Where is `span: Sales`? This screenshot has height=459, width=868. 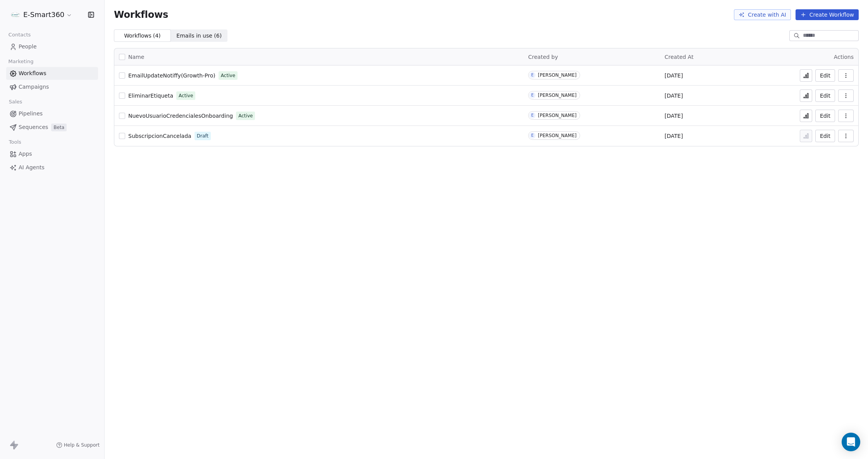
span: Sales is located at coordinates (15, 102).